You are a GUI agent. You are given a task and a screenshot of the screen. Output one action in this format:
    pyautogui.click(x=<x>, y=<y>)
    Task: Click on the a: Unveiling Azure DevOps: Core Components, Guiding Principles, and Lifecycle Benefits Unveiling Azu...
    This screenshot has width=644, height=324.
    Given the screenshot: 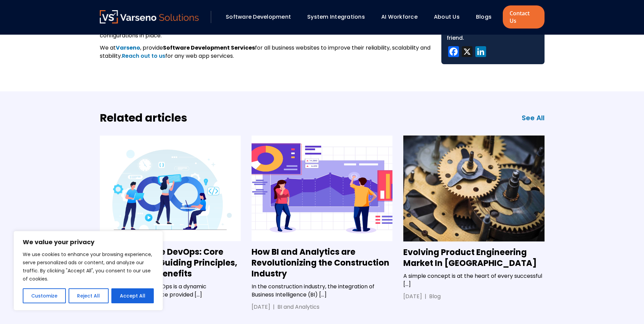 What is the action you would take?
    pyautogui.click(x=170, y=223)
    